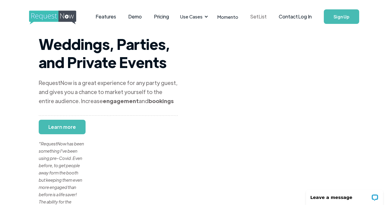 Image resolution: width=387 pixels, height=205 pixels. What do you see at coordinates (305, 17) in the screenshot?
I see `a: Log In` at bounding box center [305, 17].